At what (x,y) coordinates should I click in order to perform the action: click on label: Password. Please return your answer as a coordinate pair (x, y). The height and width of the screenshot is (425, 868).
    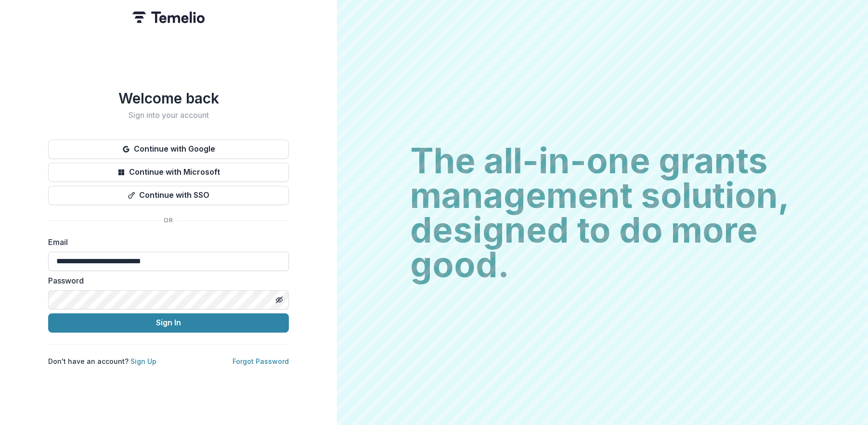
    Looking at the image, I should click on (165, 281).